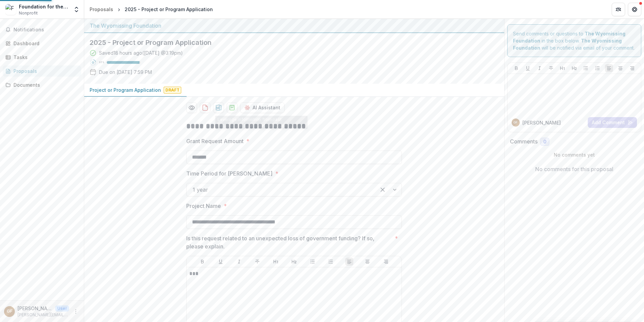 This screenshot has height=322, width=644. What do you see at coordinates (263, 107) in the screenshot?
I see `button: AI Assistant` at bounding box center [263, 107].